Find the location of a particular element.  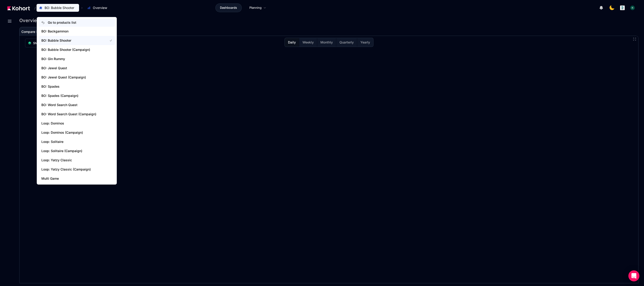

a: Loop: Dominos is located at coordinates (77, 123).